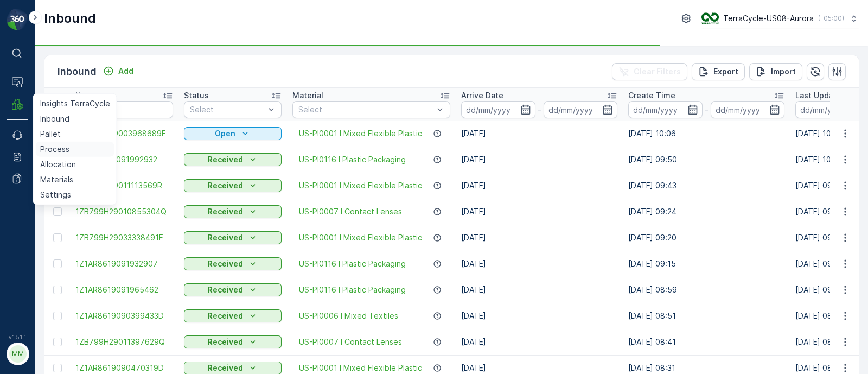 The image size is (868, 374). I want to click on span: 1Z1AR8619090399433D, so click(124, 315).